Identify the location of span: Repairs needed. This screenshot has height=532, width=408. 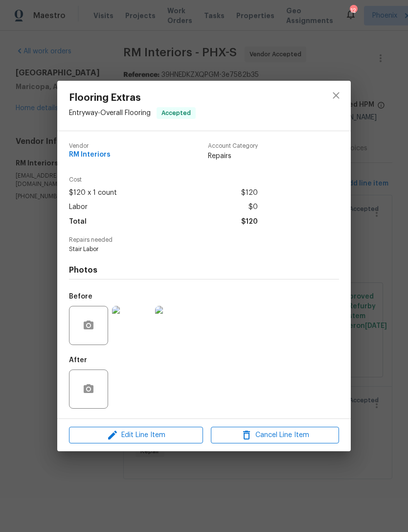
(204, 240).